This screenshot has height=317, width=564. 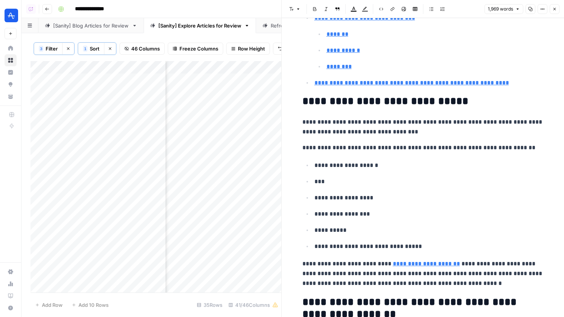 I want to click on button: Add Row, so click(x=49, y=305).